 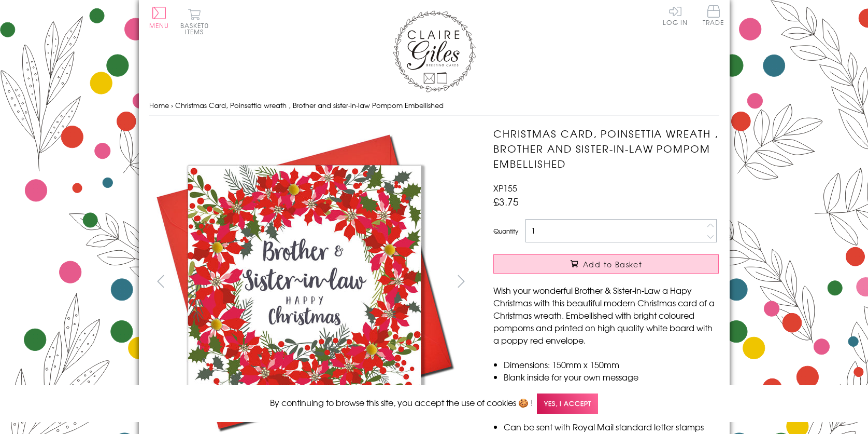 What do you see at coordinates (159, 17) in the screenshot?
I see `button: Menu` at bounding box center [159, 17].